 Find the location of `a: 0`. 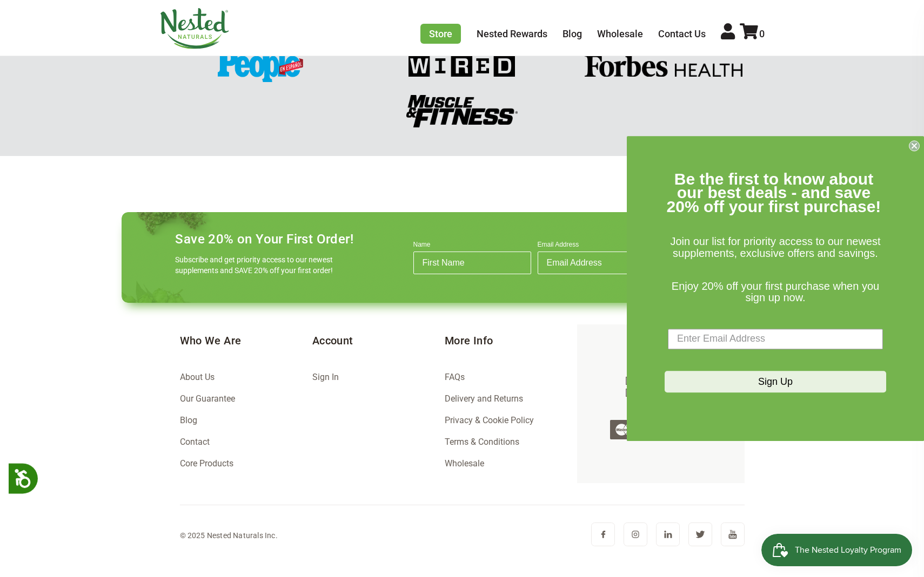

a: 0 is located at coordinates (752, 33).